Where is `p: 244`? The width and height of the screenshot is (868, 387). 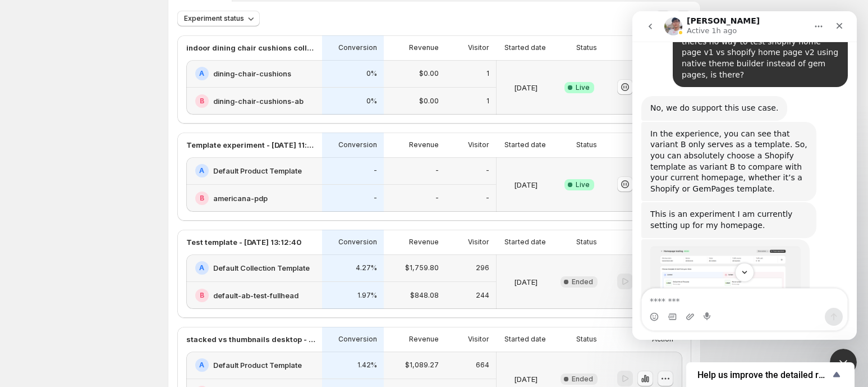
p: 244 is located at coordinates (483, 295).